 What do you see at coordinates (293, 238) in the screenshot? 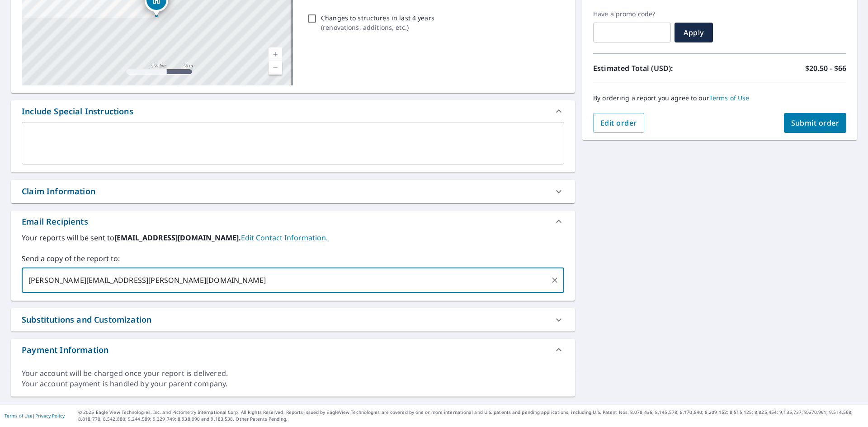
I see `label: Your reports will be sent to` at bounding box center [293, 238].